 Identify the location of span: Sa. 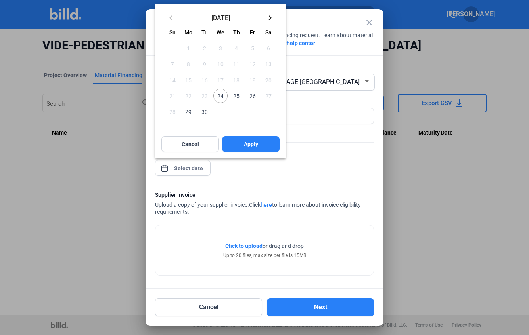
(268, 33).